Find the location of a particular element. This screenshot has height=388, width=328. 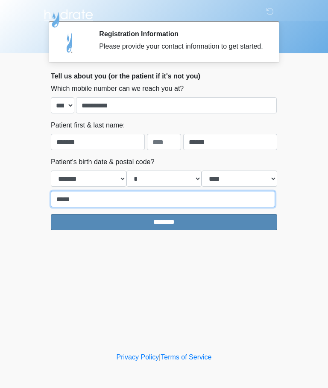

a: Terms of Service is located at coordinates (186, 357).